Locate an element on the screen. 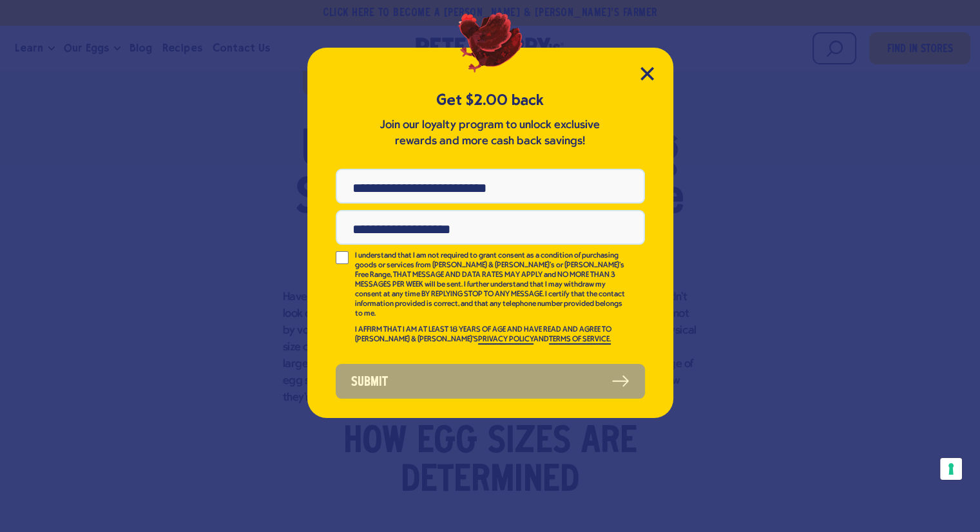 The height and width of the screenshot is (532, 980). button: Close Modal is located at coordinates (647, 73).